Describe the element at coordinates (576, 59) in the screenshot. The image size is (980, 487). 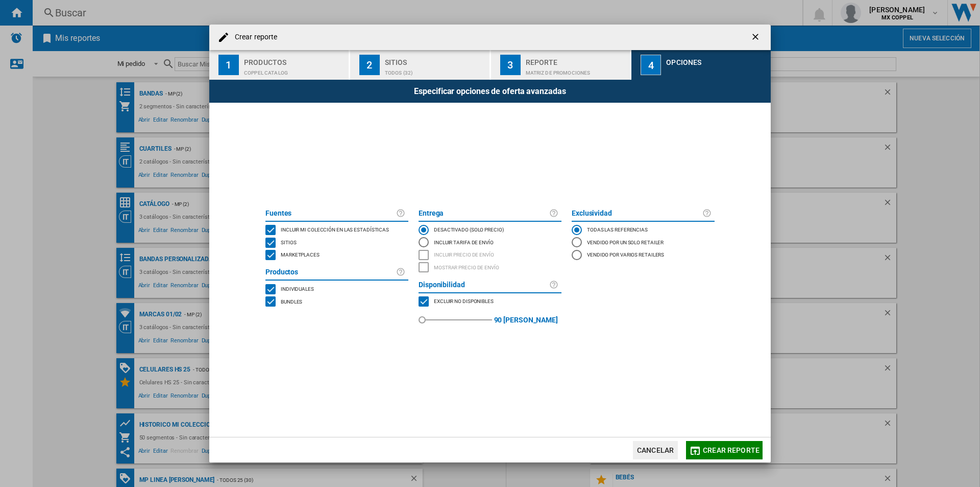
I see `div: Reporte` at that location.